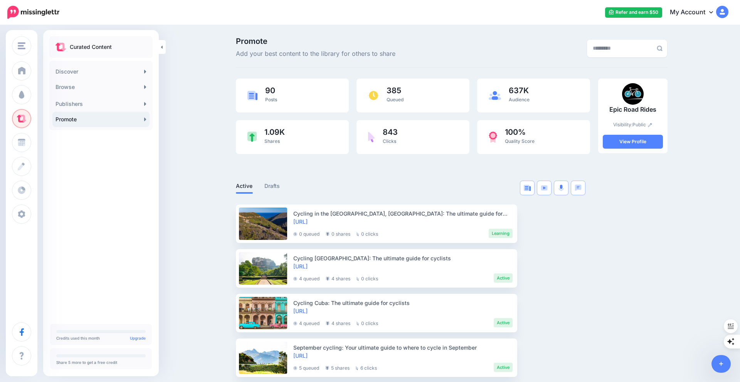 The image size is (740, 382). What do you see at coordinates (271, 91) in the screenshot?
I see `span: 90` at bounding box center [271, 91].